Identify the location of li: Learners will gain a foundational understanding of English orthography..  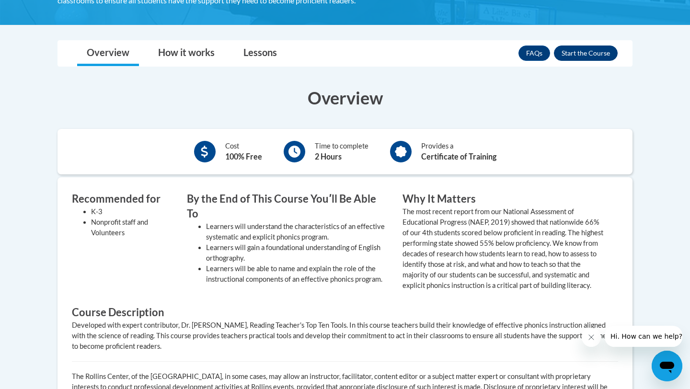
(297, 253).